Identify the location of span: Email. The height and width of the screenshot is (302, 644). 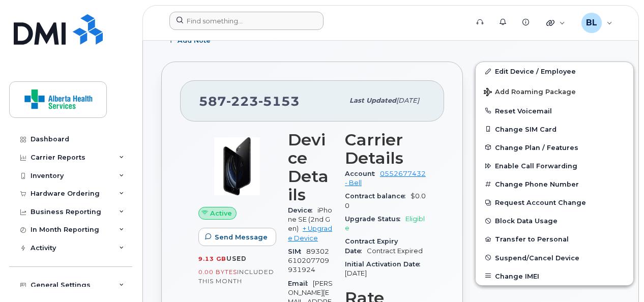
(300, 283).